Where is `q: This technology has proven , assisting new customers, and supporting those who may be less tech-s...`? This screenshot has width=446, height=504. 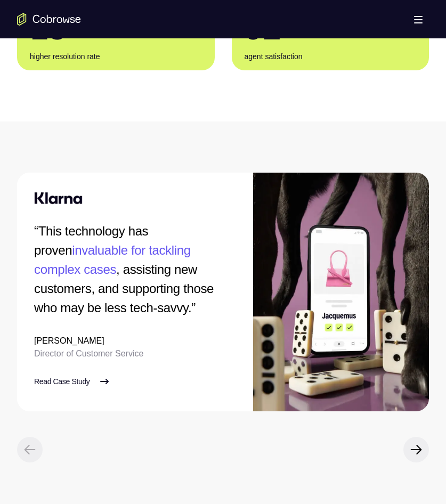 q: This technology has proven , assisting new customers, and supporting those who may be less tech-s... is located at coordinates (124, 269).